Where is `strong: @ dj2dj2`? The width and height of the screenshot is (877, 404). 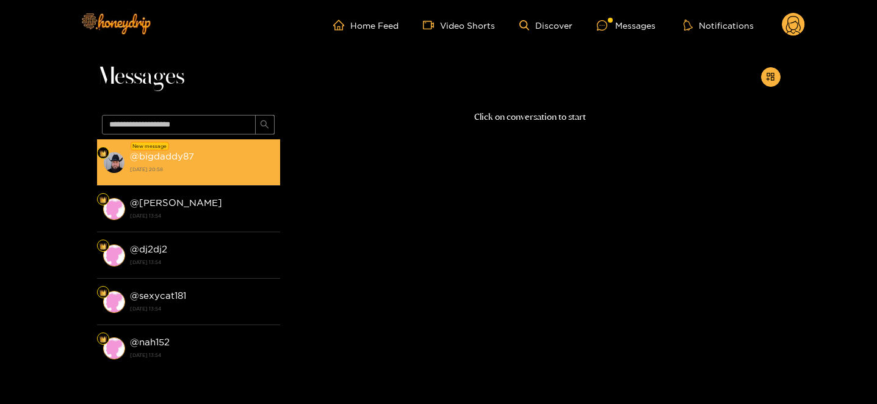
strong: @ dj2dj2 is located at coordinates (148, 248).